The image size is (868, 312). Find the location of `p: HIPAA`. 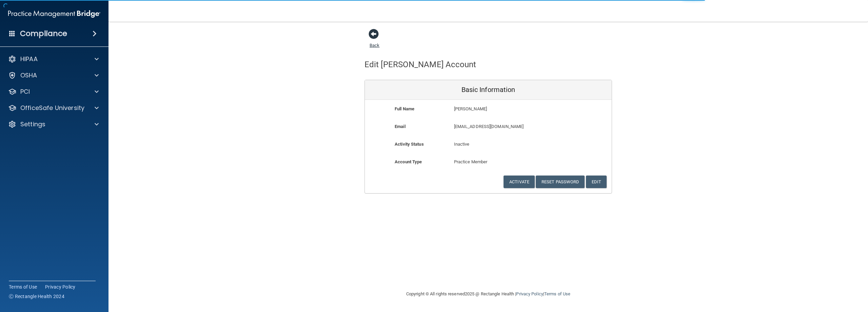

p: HIPAA is located at coordinates (29, 59).